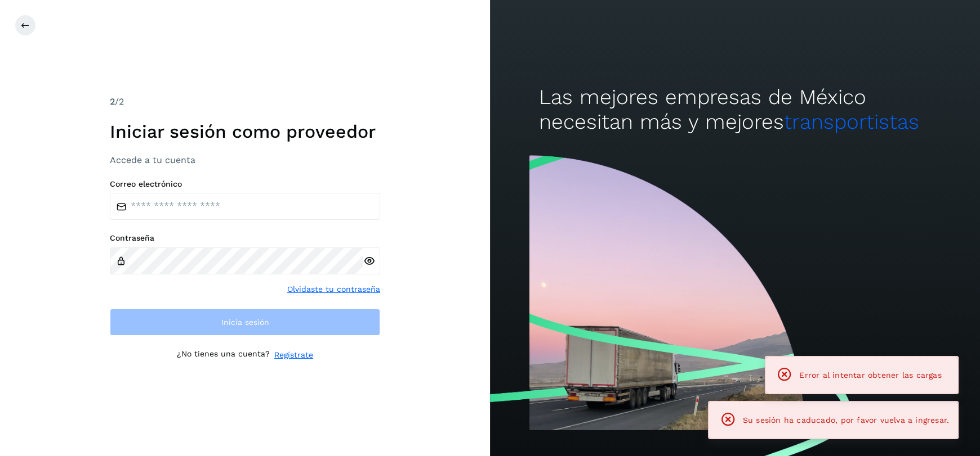  What do you see at coordinates (293, 355) in the screenshot?
I see `a: Regístrate` at bounding box center [293, 355].